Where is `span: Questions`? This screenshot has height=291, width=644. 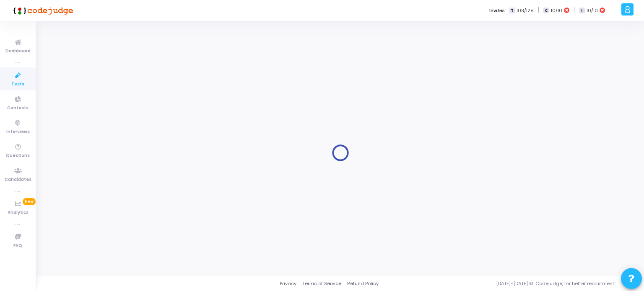 span: Questions is located at coordinates (18, 156).